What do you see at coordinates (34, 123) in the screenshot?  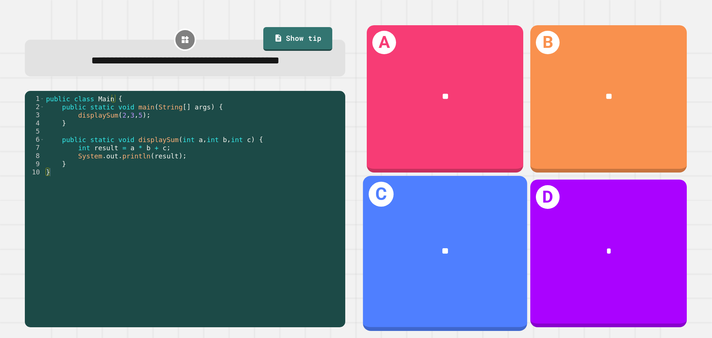 I see `div: 4` at bounding box center [34, 123].